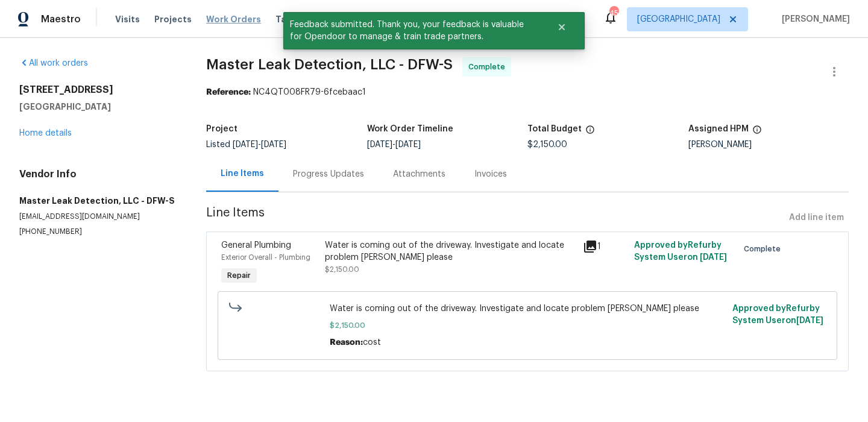 This screenshot has width=868, height=422. Describe the element at coordinates (98, 201) in the screenshot. I see `h5: Master Leak Detection, LLC - DFW-S` at that location.